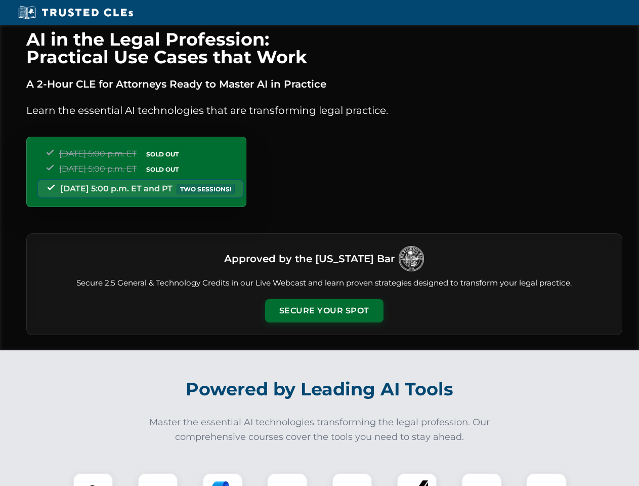 The height and width of the screenshot is (486, 639). Describe the element at coordinates (320, 430) in the screenshot. I see `p: Master the essential AI technologies transforming the legal profession. Our comprehensive courses...` at that location.